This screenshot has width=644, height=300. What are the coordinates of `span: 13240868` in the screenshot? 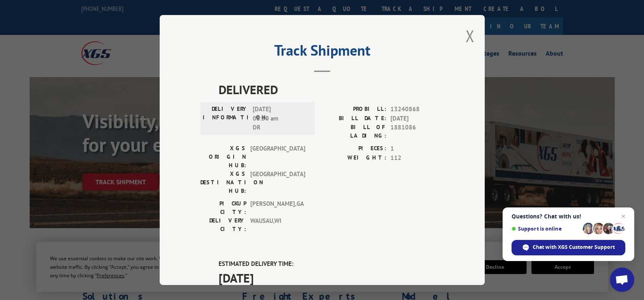 It's located at (417, 109).